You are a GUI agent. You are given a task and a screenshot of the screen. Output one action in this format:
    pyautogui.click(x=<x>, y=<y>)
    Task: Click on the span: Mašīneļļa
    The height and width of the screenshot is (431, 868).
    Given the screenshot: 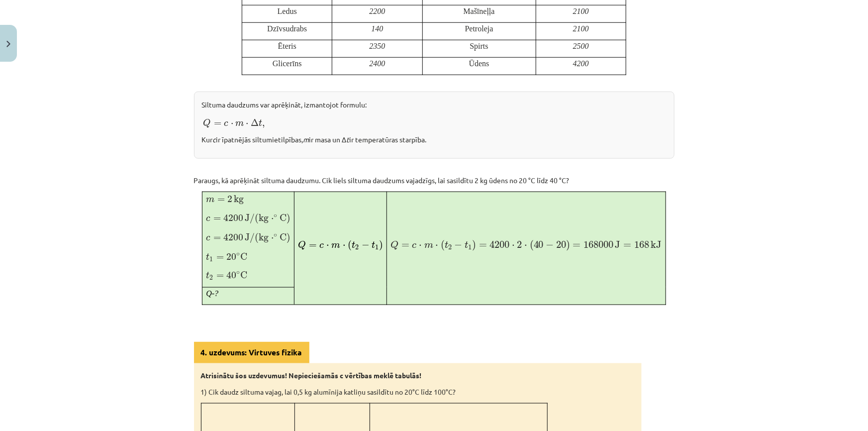 What is the action you would take?
    pyautogui.click(x=479, y=11)
    